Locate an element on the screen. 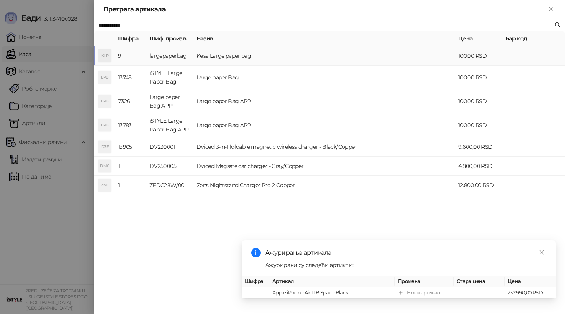 The image size is (565, 314). td: 13748 is located at coordinates (131, 77).